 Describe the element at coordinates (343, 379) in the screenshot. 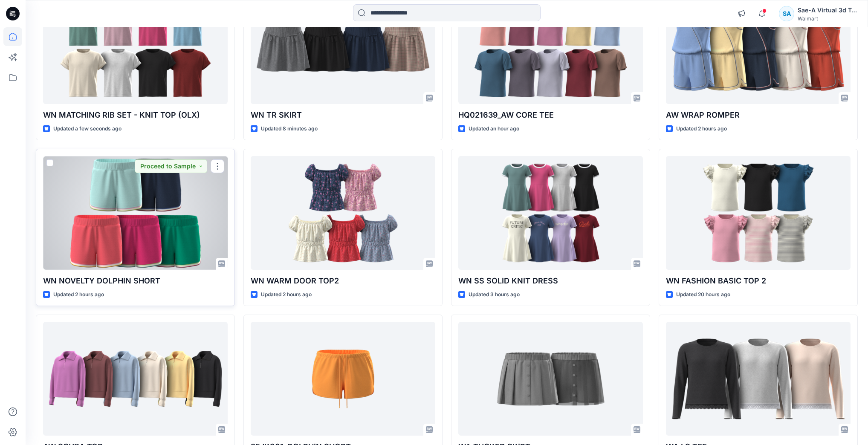

I see `a: 25JK901_DOLPHIN SHORT` at that location.